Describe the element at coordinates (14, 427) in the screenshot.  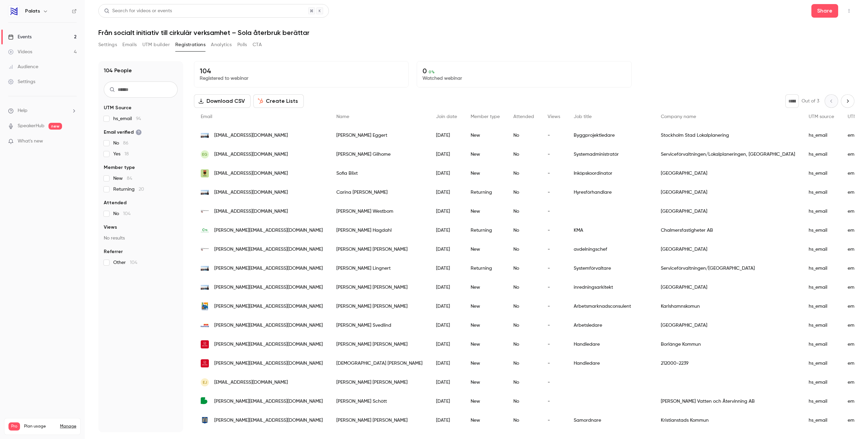
I see `span: Pro` at that location.